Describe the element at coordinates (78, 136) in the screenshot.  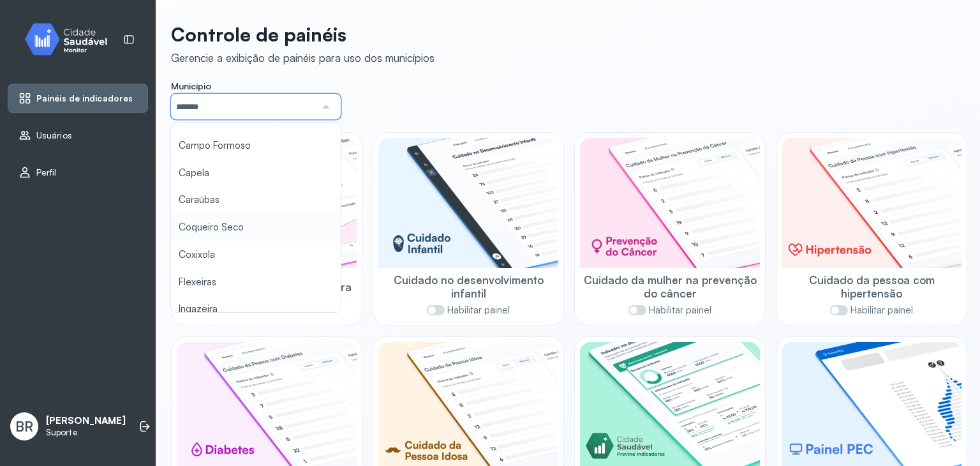
I see `a: Usuários` at that location.